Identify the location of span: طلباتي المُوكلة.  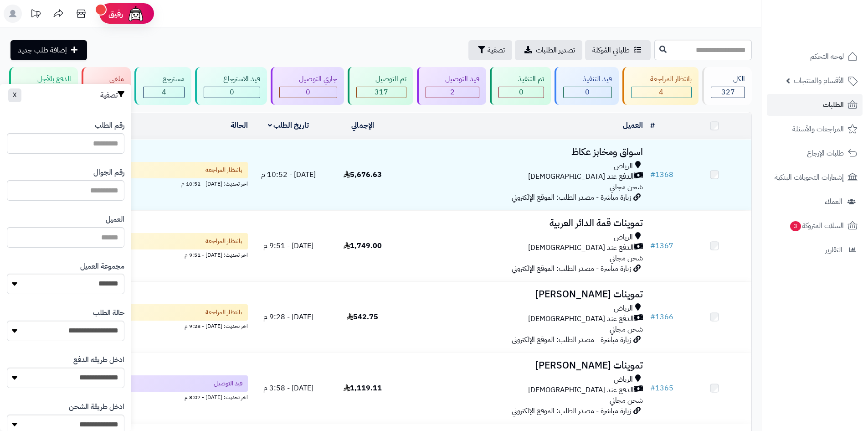
(611, 50).